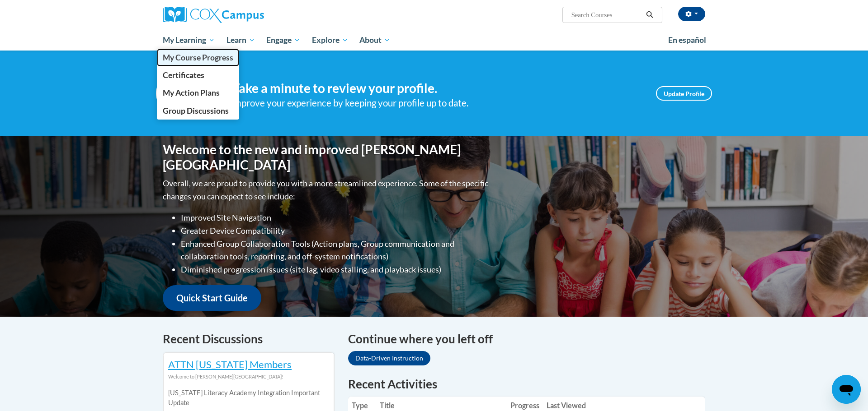  Describe the element at coordinates (191, 93) in the screenshot. I see `span: My Action Plans` at that location.